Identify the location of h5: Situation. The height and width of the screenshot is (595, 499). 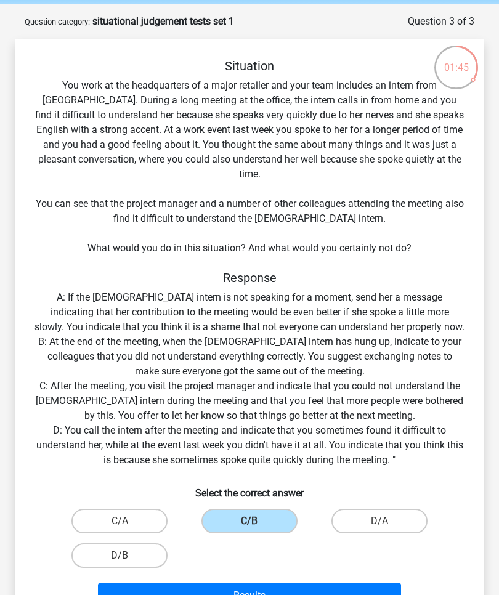
(250, 66).